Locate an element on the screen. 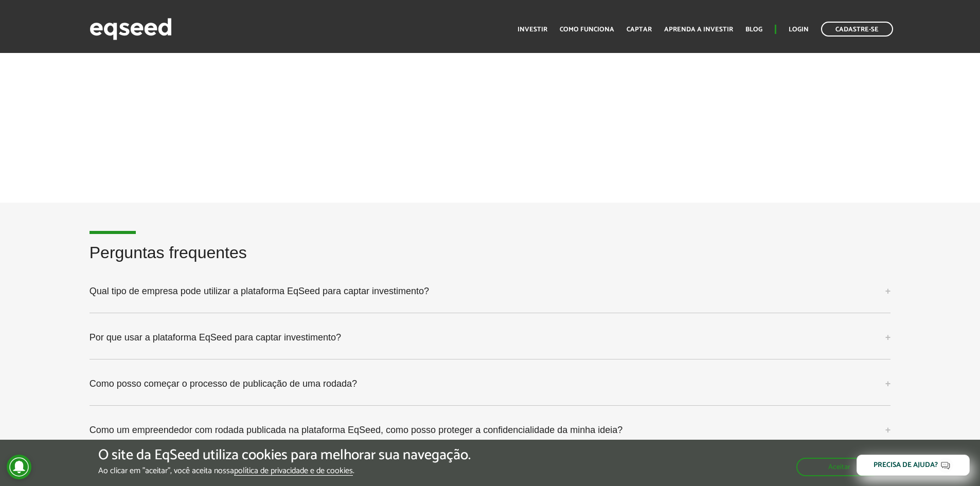  a: Como funciona is located at coordinates (587, 29).